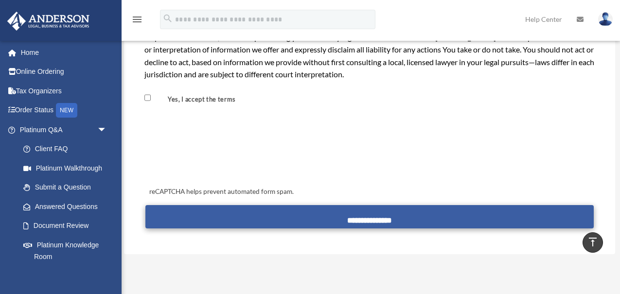 This screenshot has height=294, width=620. What do you see at coordinates (68, 168) in the screenshot?
I see `a: Platinum Walkthrough` at bounding box center [68, 168].